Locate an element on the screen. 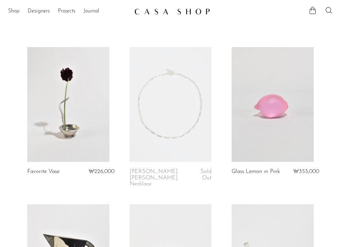 This screenshot has height=247, width=341. a: Shop is located at coordinates (14, 11).